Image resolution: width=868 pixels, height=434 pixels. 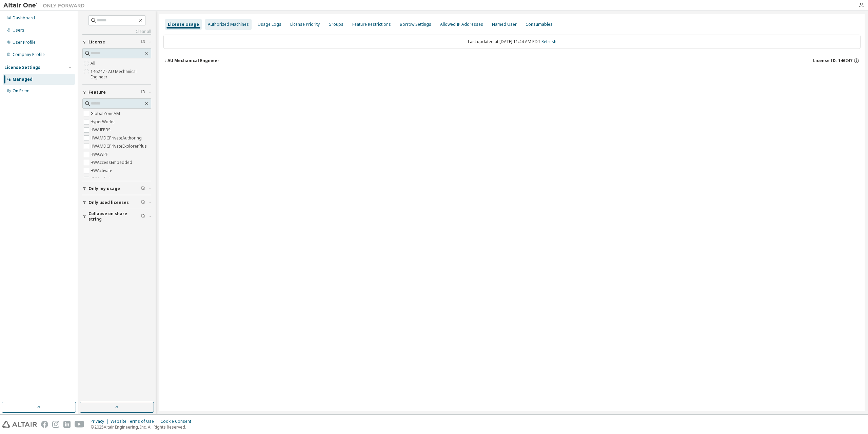 I want to click on div: Users, so click(x=18, y=30).